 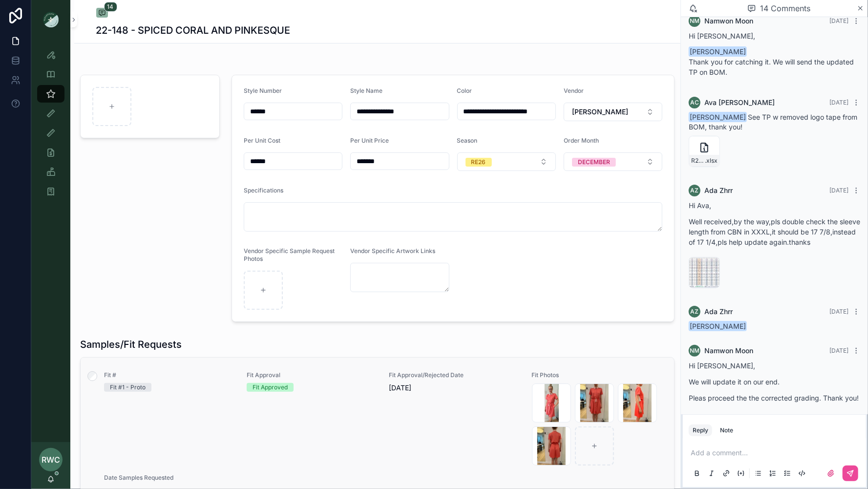 What do you see at coordinates (774, 232) in the screenshot?
I see `p: Well received,by the way,pls double check the sleeve length from CBN in XXXL,it should be 17 7/8,...` at bounding box center [774, 232].